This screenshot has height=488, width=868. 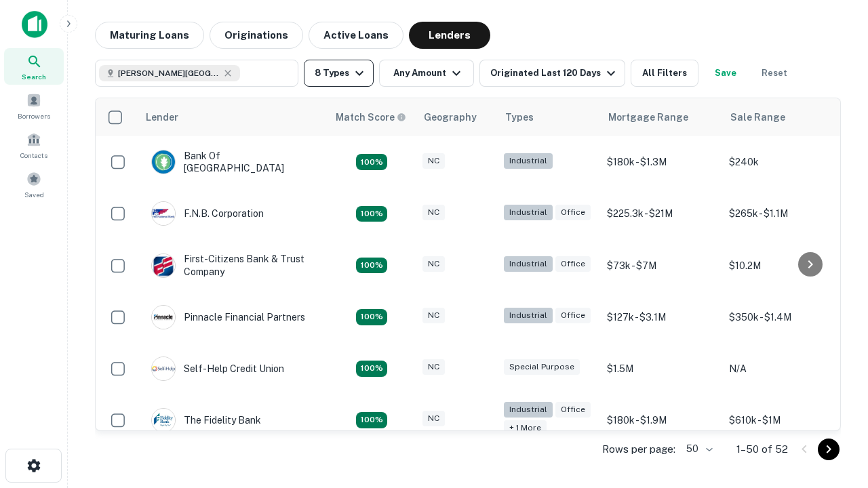 I want to click on div: Saved, so click(x=33, y=184).